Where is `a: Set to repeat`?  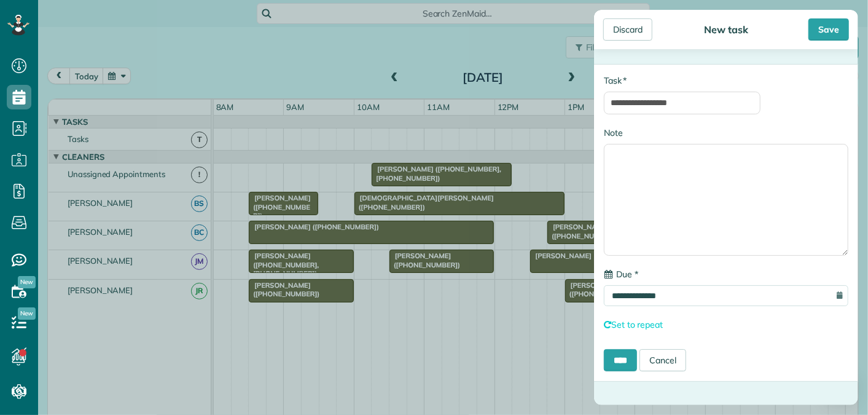 a: Set to repeat is located at coordinates (634, 324).